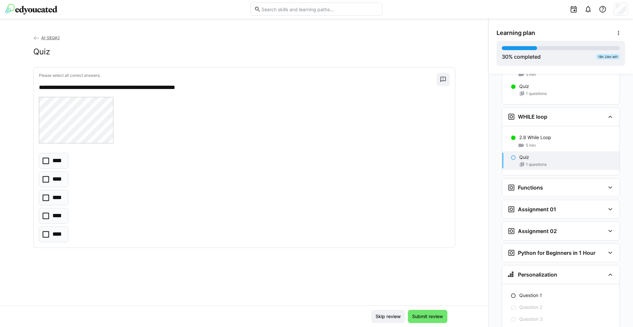 Image resolution: width=633 pixels, height=327 pixels. What do you see at coordinates (238, 76) in the screenshot?
I see `p: Please select all correct answers.` at bounding box center [238, 76].